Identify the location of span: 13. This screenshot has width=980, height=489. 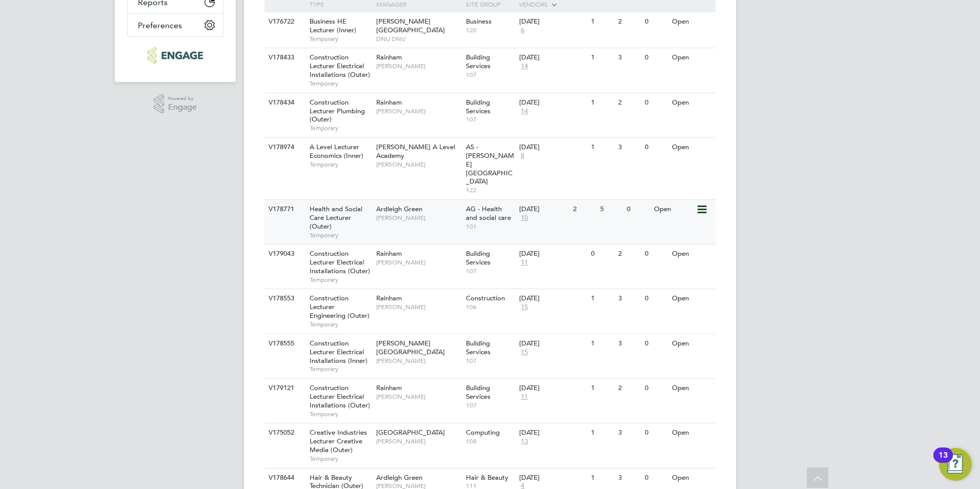
(524, 442).